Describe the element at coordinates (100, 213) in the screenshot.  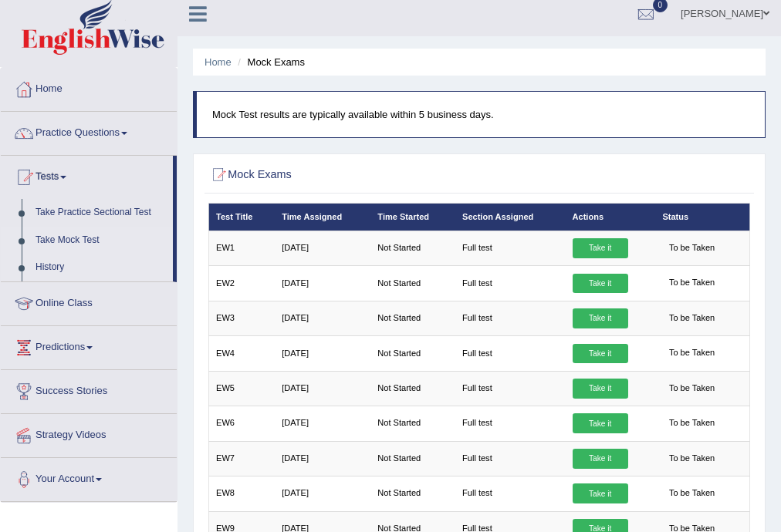
I see `a: Take Practice Sectional Test` at that location.